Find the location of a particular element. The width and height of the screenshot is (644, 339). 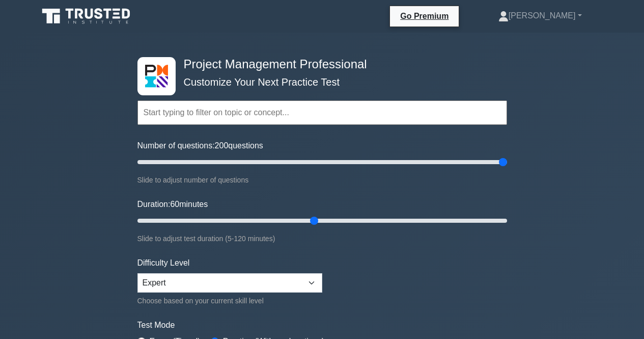

h4: Project Management Professional is located at coordinates (318, 64).